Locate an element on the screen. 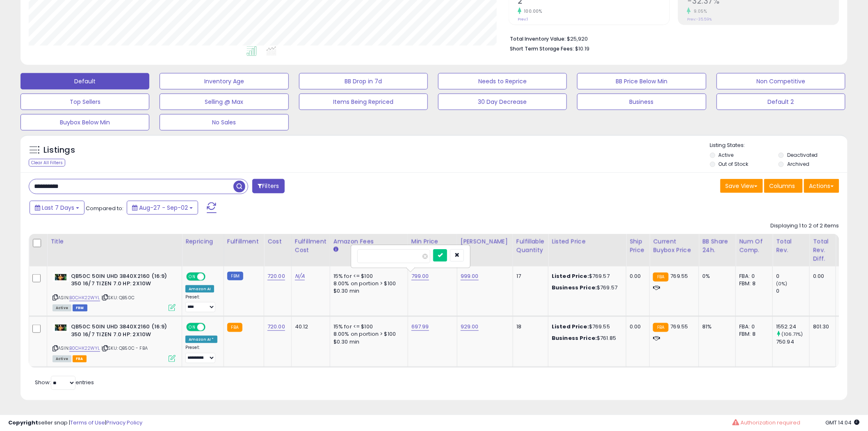  p: Listing States: is located at coordinates (778, 145).